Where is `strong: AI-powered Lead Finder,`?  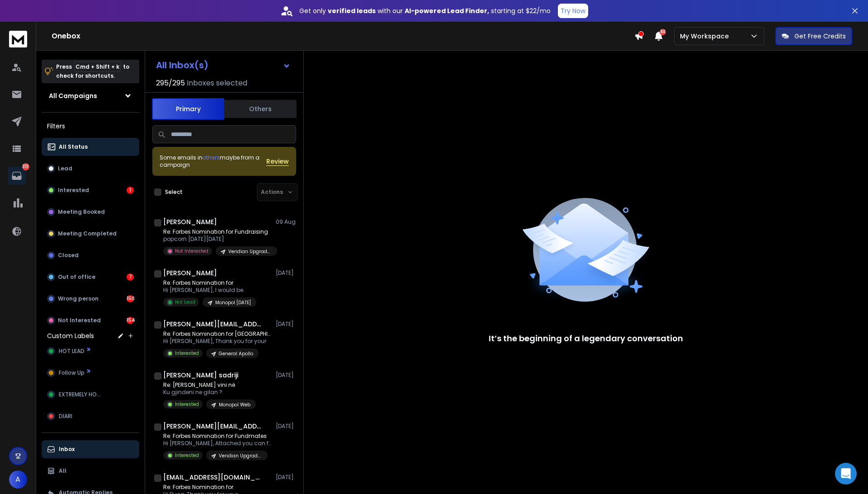 strong: AI-powered Lead Finder, is located at coordinates (447, 11).